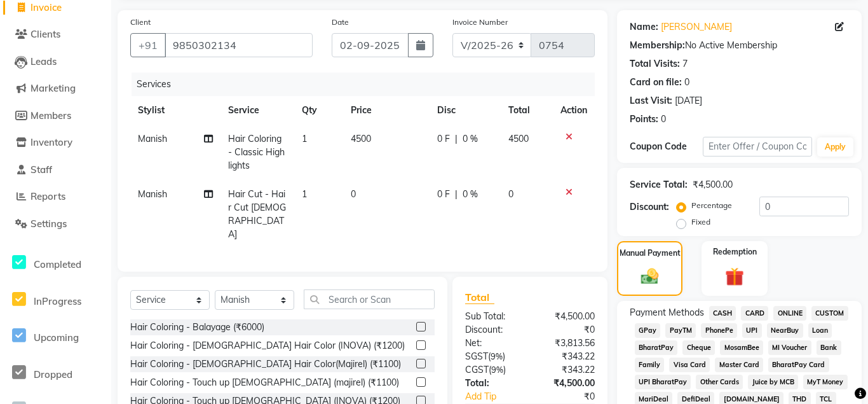 The image size is (868, 404). What do you see at coordinates (198, 327) in the screenshot?
I see `div: Hair Coloring - Balayage (₹6000)` at bounding box center [198, 327].